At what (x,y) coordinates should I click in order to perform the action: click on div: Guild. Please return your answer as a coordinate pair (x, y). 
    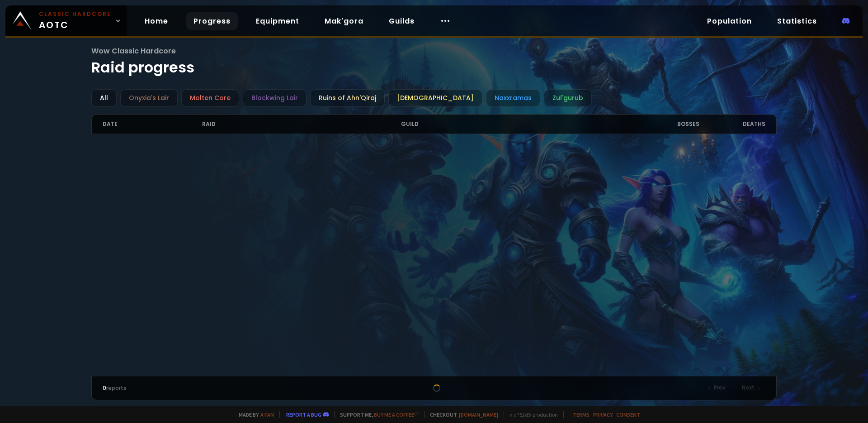
    Looking at the image, I should click on (517, 124).